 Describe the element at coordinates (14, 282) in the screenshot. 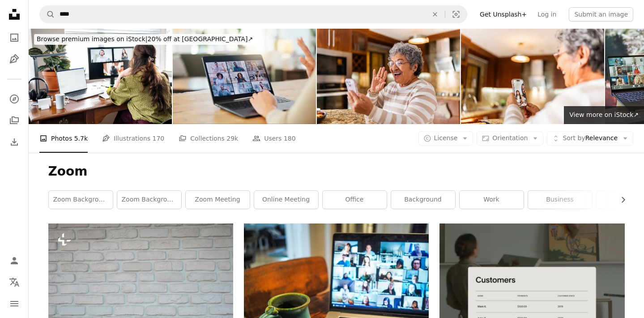

I see `button: Language` at that location.